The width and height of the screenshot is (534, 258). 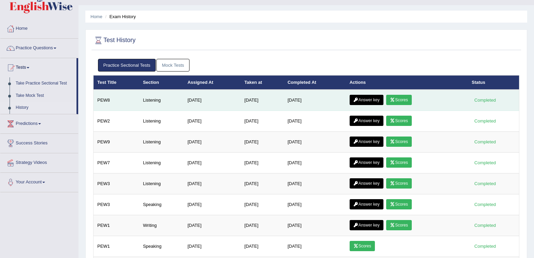 What do you see at coordinates (44, 108) in the screenshot?
I see `a: History` at bounding box center [44, 108].